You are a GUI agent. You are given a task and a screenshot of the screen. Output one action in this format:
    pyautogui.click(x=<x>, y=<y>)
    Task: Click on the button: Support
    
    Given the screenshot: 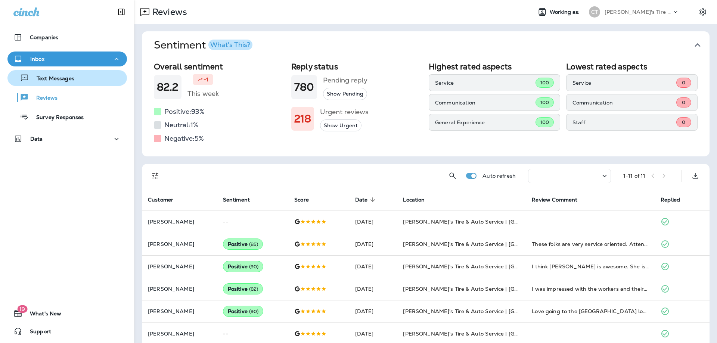 What is the action you would take?
    pyautogui.click(x=67, y=331)
    